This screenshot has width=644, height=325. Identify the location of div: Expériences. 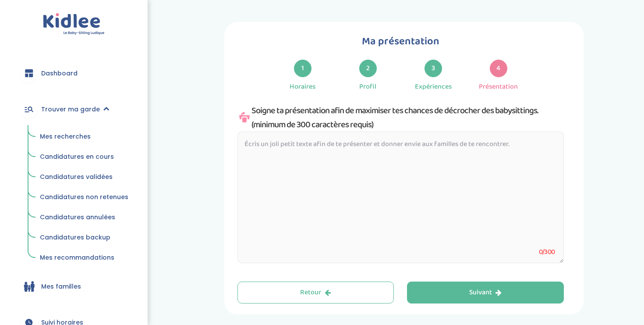
(434, 87).